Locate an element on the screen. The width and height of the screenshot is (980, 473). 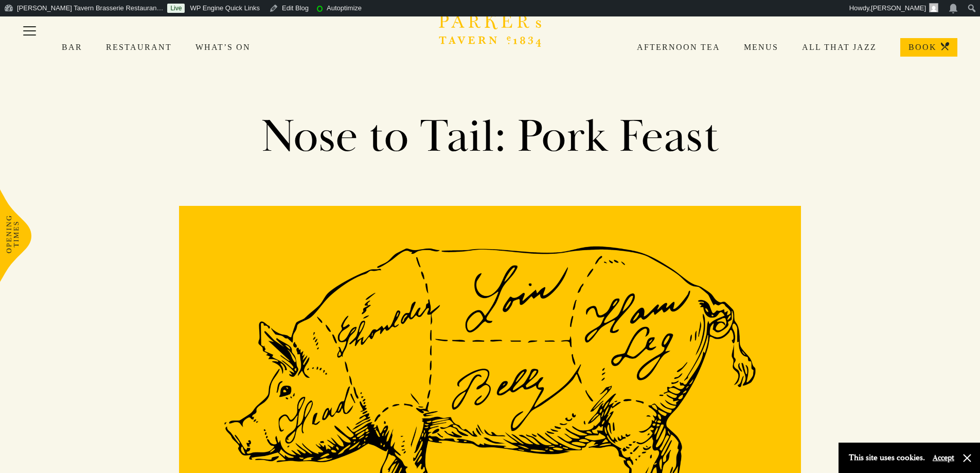
button: Accept is located at coordinates (944, 458).